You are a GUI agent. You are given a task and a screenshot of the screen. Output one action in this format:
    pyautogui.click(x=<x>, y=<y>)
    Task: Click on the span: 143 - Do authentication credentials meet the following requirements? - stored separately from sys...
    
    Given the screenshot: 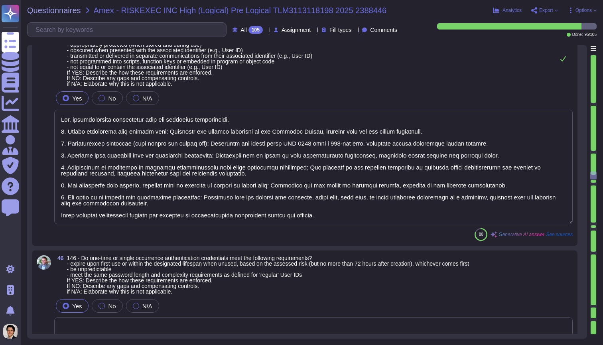 What is the action you would take?
    pyautogui.click(x=190, y=59)
    